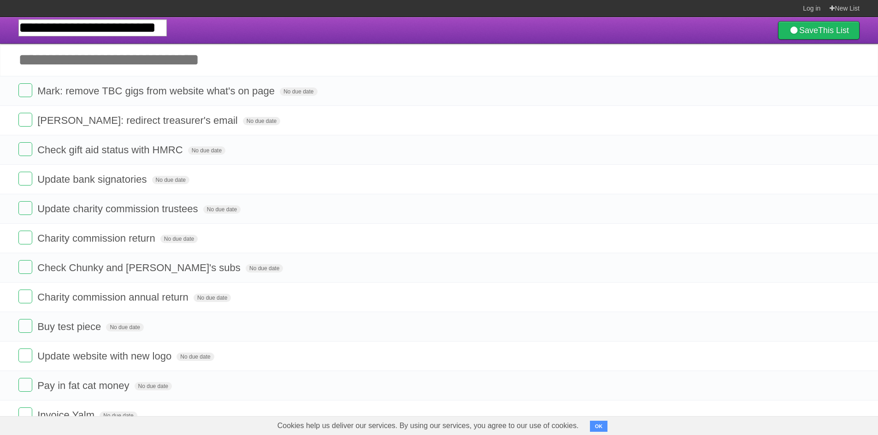 The width and height of the screenshot is (878, 435). What do you see at coordinates (599, 427) in the screenshot?
I see `button: OK` at bounding box center [599, 427].